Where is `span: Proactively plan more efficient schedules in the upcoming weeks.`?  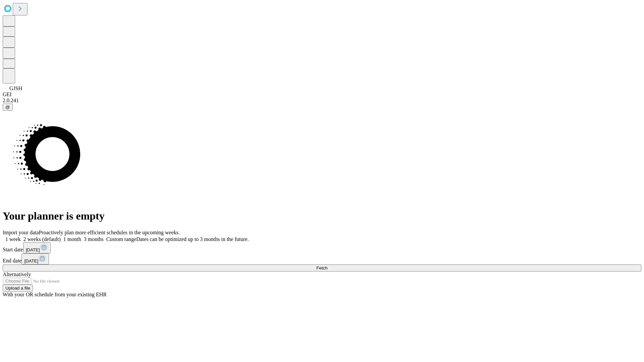
span: Proactively plan more efficient schedules in the upcoming weeks. is located at coordinates (109, 232).